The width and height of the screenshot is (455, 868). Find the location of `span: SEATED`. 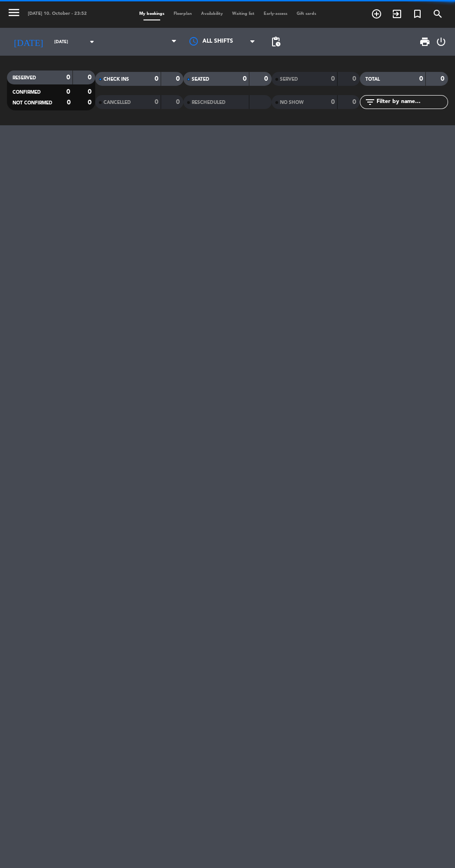

span: SEATED is located at coordinates (200, 79).